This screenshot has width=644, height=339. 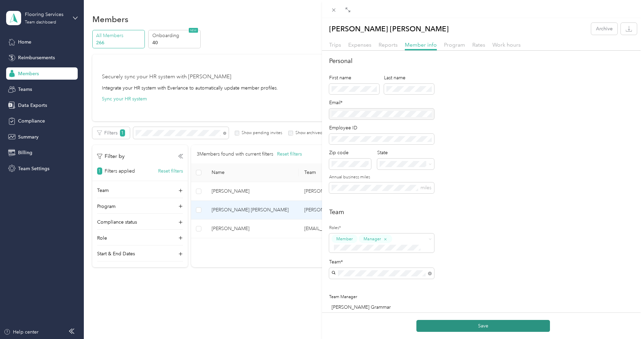 What do you see at coordinates (381, 102) in the screenshot?
I see `div: Email*` at bounding box center [381, 102].